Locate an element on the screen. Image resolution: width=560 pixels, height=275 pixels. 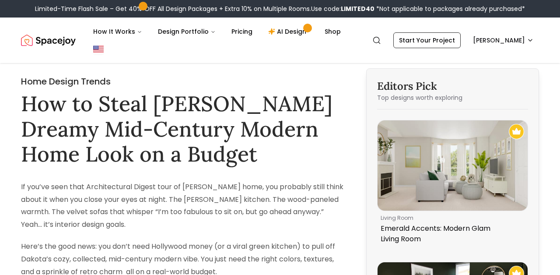
span: *Not applicable to packages already purchased* is located at coordinates (450, 9).